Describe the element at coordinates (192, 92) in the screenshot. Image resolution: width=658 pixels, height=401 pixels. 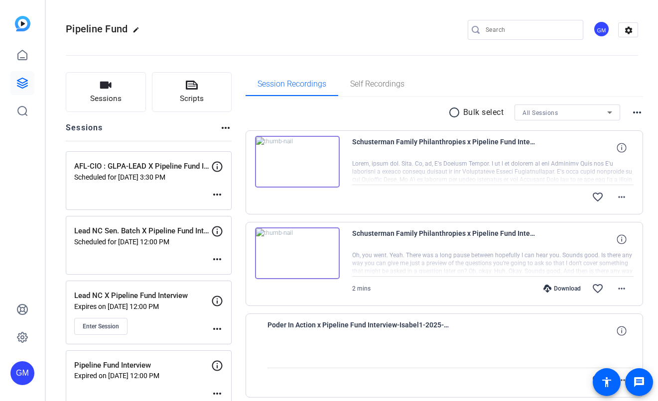
I see `button: Scripts` at that location.